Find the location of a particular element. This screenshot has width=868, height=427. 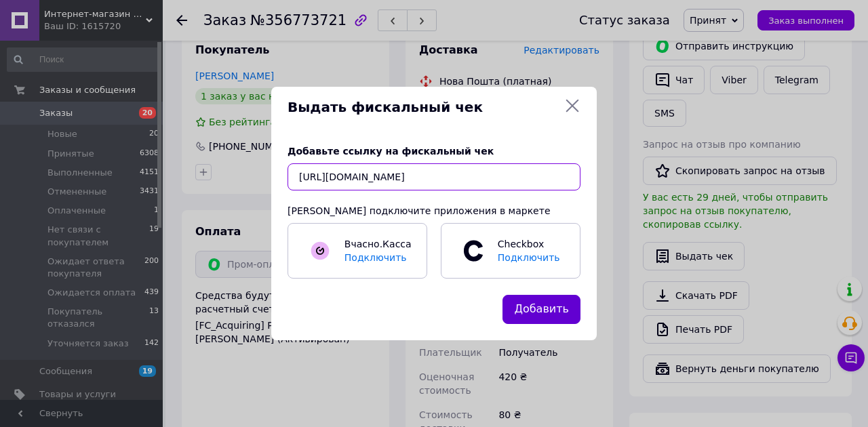

span: Checkbox is located at coordinates (528, 251).